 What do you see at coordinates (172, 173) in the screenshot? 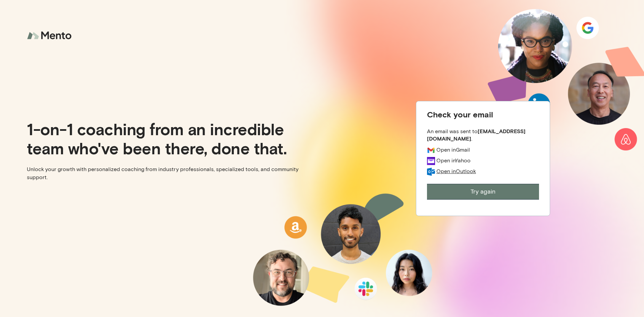
I see `p: Unlock your growth with personalized coaching from industry professionals, specialized tools, and...` at bounding box center [172, 173].